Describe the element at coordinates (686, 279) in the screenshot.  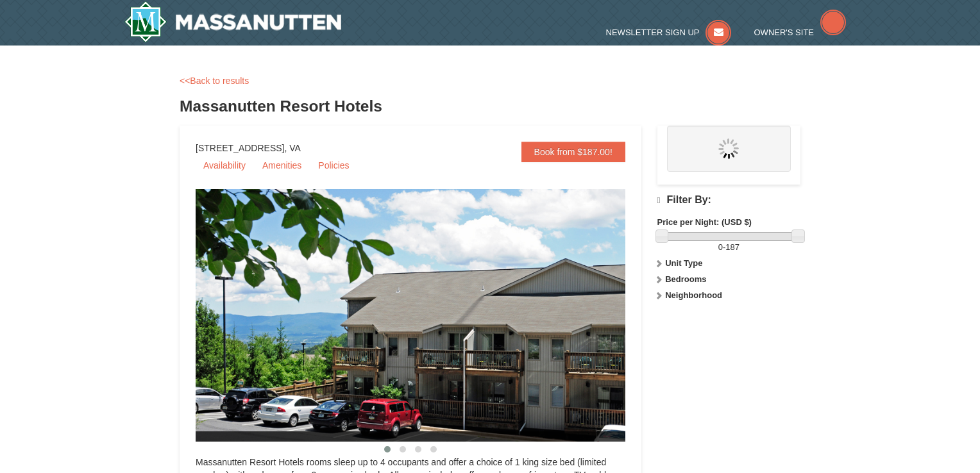
I see `strong: Bedrooms` at that location.